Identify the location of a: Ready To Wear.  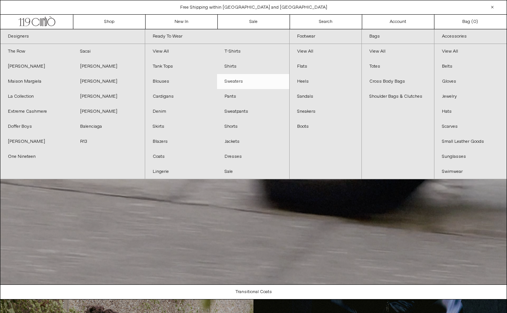
(218, 37).